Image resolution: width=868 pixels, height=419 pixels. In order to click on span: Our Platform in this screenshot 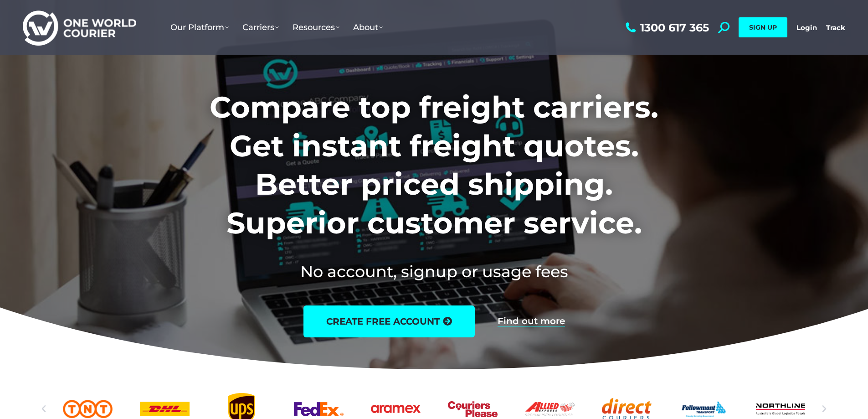, I will do `click(200, 28)`.